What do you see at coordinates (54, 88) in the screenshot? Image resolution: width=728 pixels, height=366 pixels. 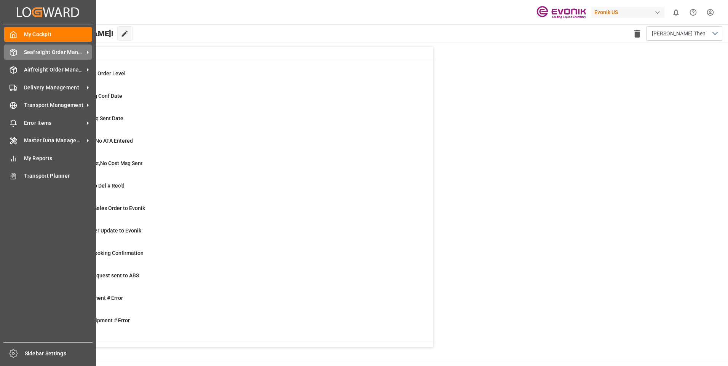 I see `span: Delivery Management` at bounding box center [54, 88].